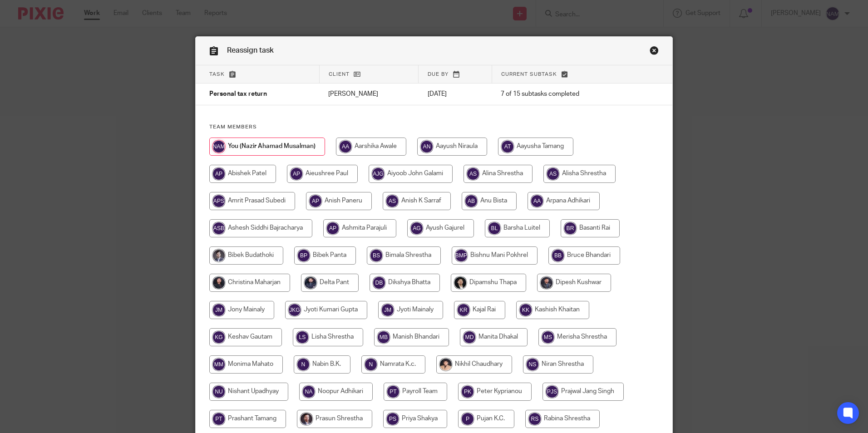  What do you see at coordinates (250, 50) in the screenshot?
I see `span: Reassign task` at bounding box center [250, 50].